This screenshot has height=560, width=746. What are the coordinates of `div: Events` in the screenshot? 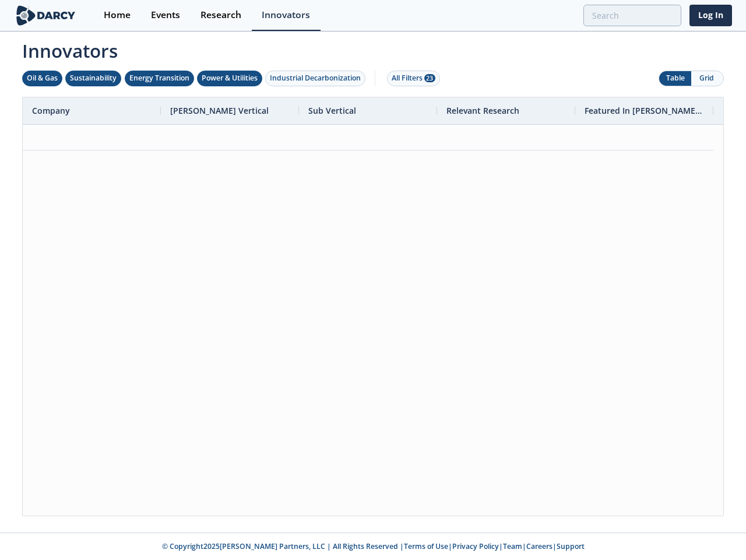 It's located at (166, 15).